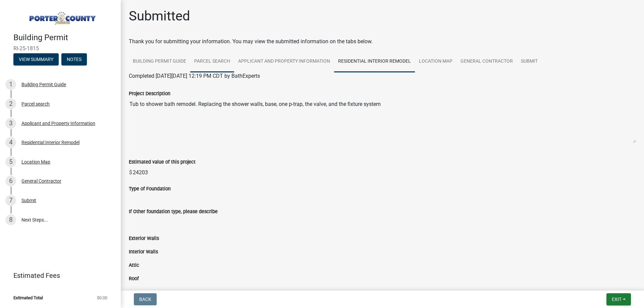 This screenshot has height=308, width=644. I want to click on div: 7, so click(11, 201).